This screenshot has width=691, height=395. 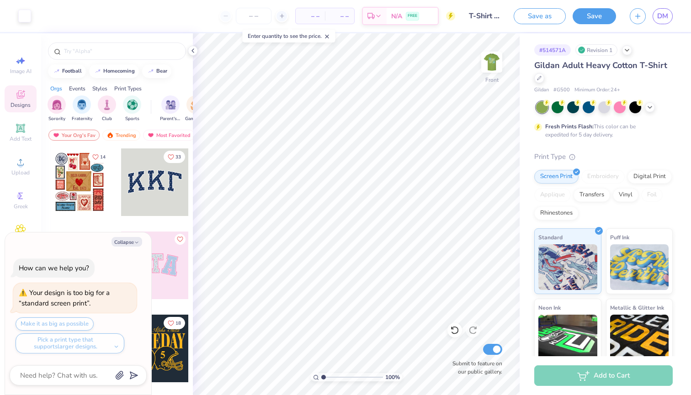 What do you see at coordinates (169, 135) in the screenshot?
I see `div: Most Favorited` at bounding box center [169, 135].